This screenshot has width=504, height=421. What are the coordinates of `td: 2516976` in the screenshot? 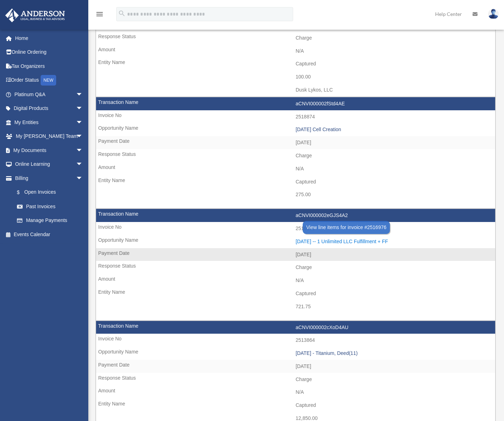 It's located at (295, 228).